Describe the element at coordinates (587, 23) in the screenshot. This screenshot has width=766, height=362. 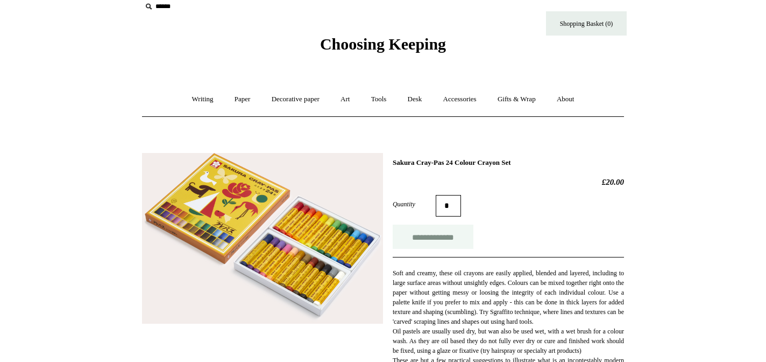
I see `a: Shopping Basket (0)` at that location.